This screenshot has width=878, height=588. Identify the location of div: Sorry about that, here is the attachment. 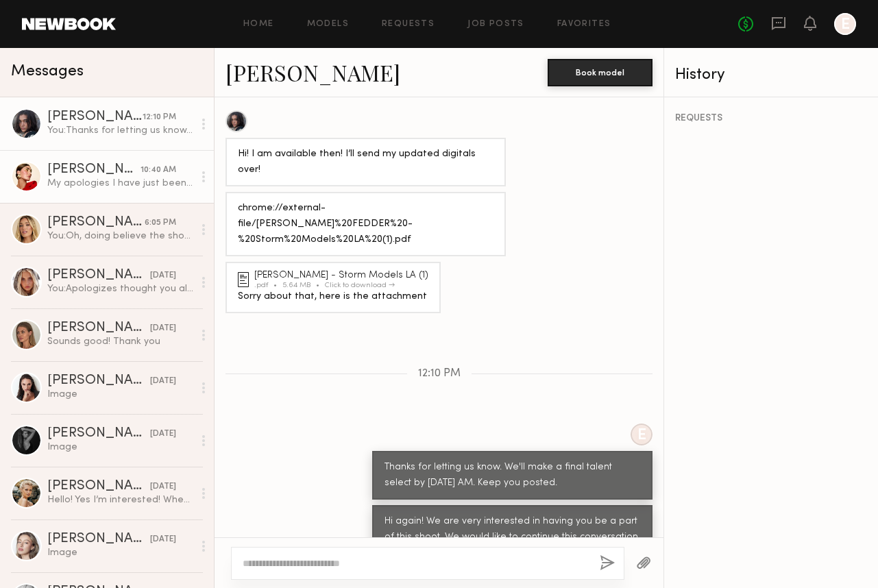
(333, 296).